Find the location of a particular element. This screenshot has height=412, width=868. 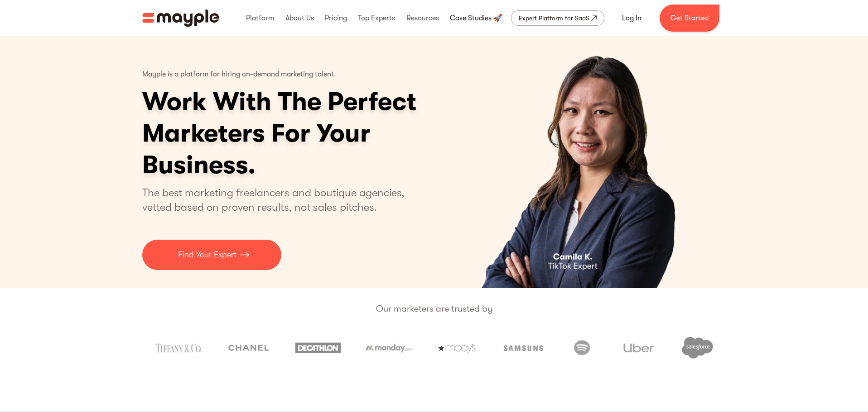

img: Mayple logo is located at coordinates (181, 18).